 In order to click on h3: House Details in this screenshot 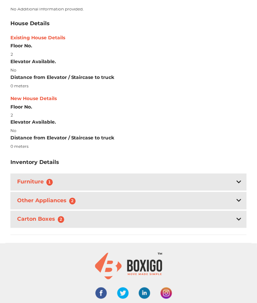, I will do `click(30, 23)`.